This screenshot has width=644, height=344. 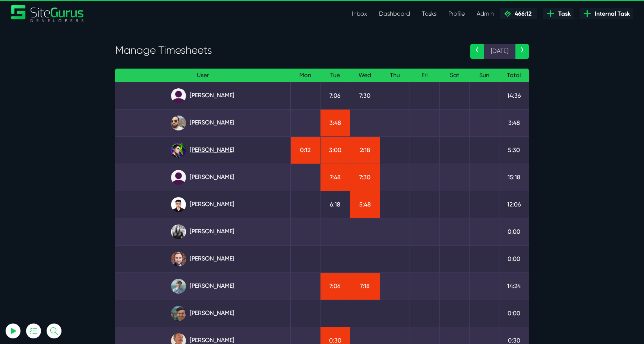 I want to click on td: 5:48, so click(x=365, y=204).